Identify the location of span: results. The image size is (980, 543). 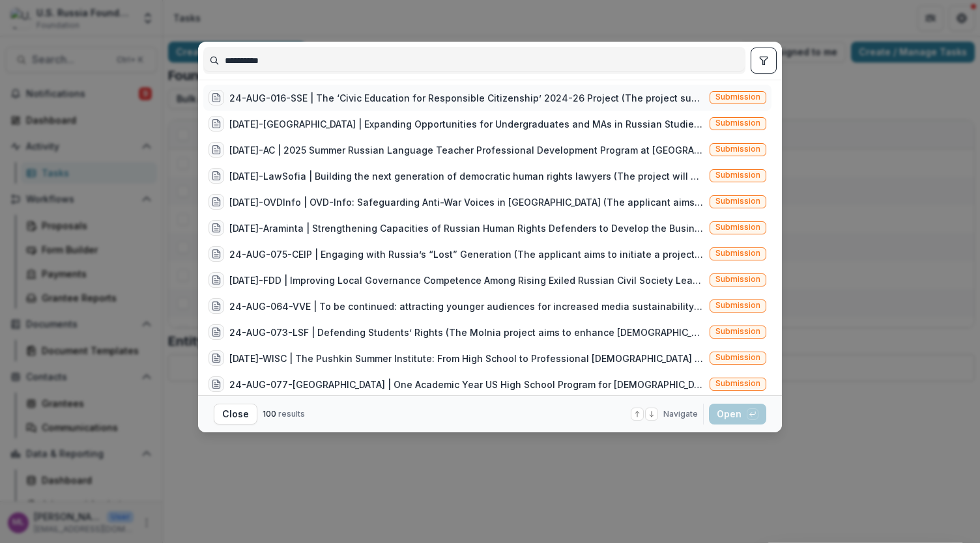
(291, 413).